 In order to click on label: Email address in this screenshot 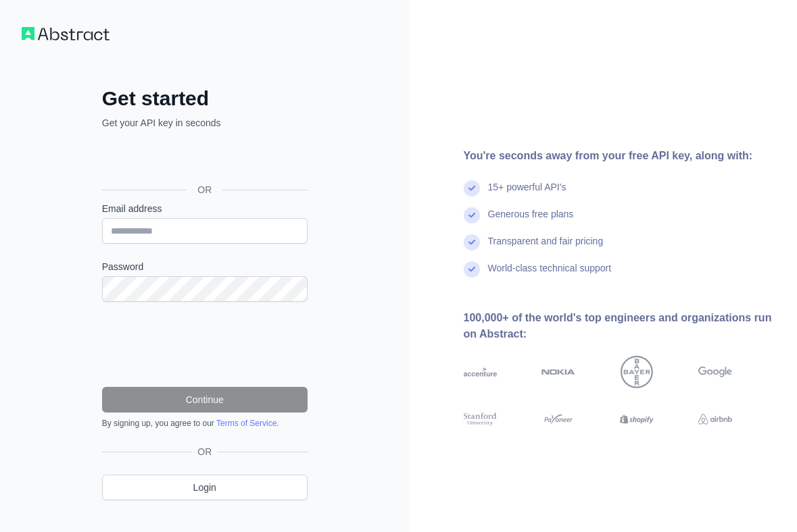, I will do `click(205, 209)`.